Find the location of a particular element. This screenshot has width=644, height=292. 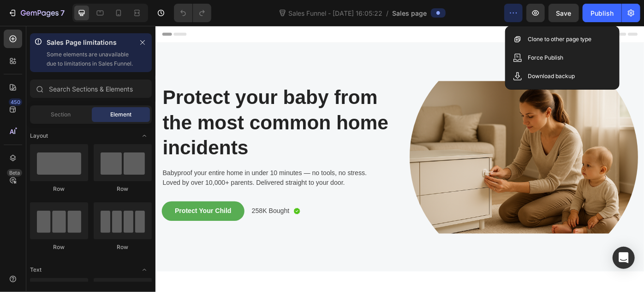

p: Some elements are unavailable due to limitations in Sales Funnel. is located at coordinates (90, 59).